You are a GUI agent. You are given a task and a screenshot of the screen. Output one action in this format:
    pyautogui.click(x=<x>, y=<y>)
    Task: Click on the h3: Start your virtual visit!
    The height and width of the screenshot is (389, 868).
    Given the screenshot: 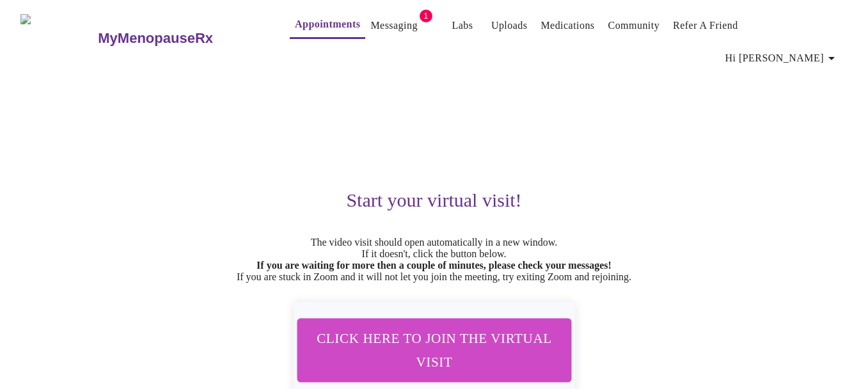 What is the action you would take?
    pyautogui.click(x=434, y=201)
    